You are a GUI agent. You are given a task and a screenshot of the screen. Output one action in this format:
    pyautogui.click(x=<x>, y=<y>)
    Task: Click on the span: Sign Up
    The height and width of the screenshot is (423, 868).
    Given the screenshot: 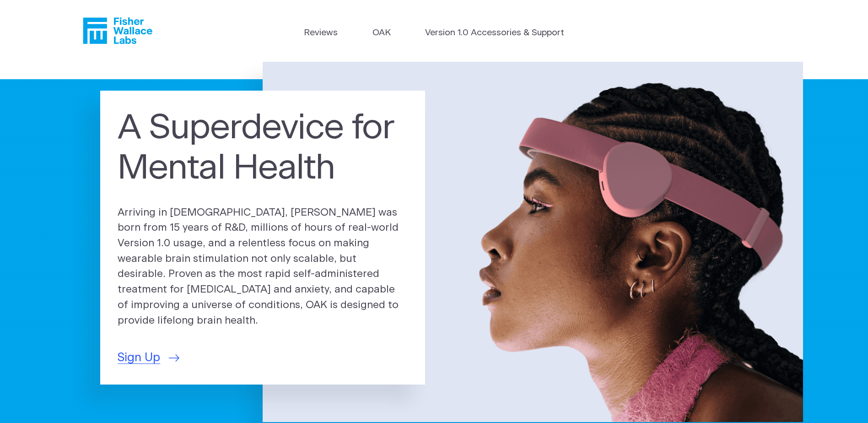 What is the action you would take?
    pyautogui.click(x=138, y=358)
    